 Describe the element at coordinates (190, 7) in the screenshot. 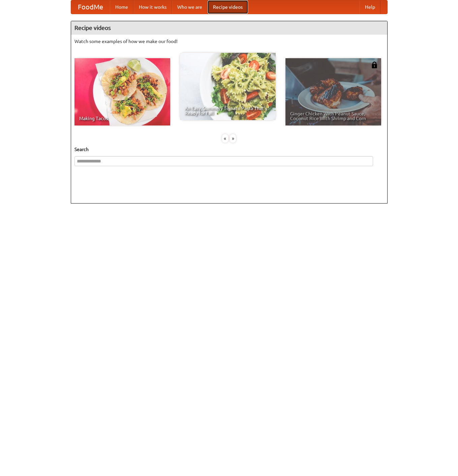

I see `a: Who we are` at that location.